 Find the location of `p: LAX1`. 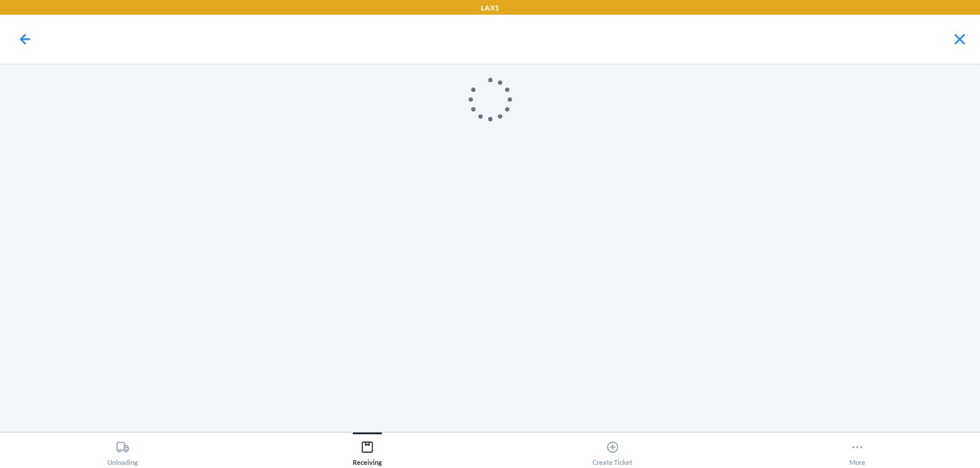

p: LAX1 is located at coordinates (490, 8).